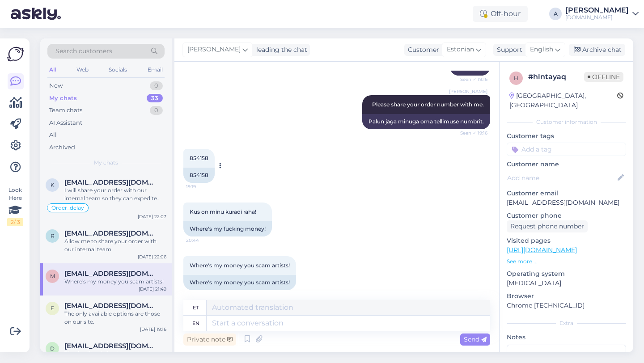 The width and height of the screenshot is (644, 363). What do you see at coordinates (516, 78) in the screenshot?
I see `span: h` at bounding box center [516, 78].